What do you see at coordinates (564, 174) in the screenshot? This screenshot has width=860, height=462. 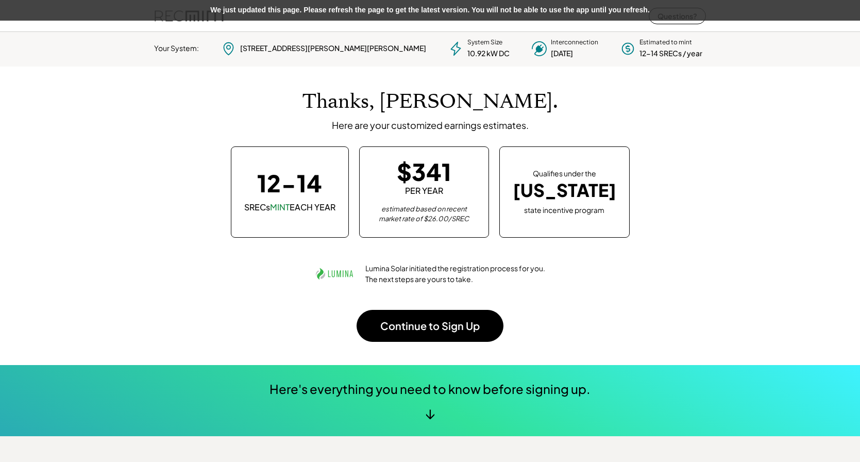 I see `div: Qualifies under the` at bounding box center [564, 174].